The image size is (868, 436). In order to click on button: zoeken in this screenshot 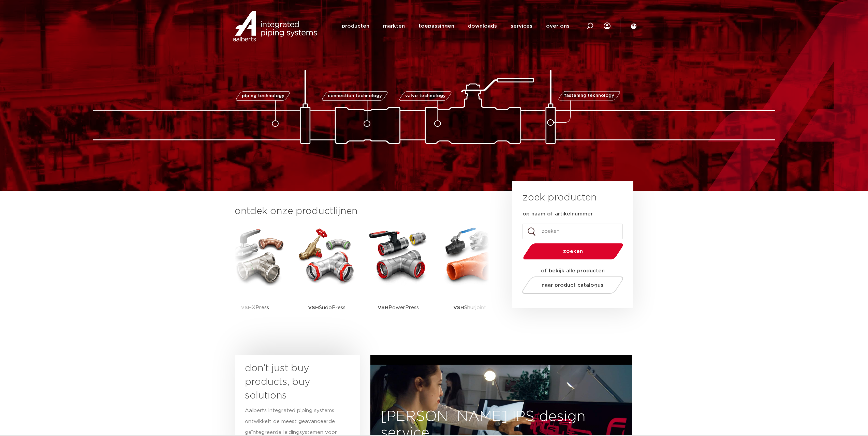, I will do `click(573, 252)`.